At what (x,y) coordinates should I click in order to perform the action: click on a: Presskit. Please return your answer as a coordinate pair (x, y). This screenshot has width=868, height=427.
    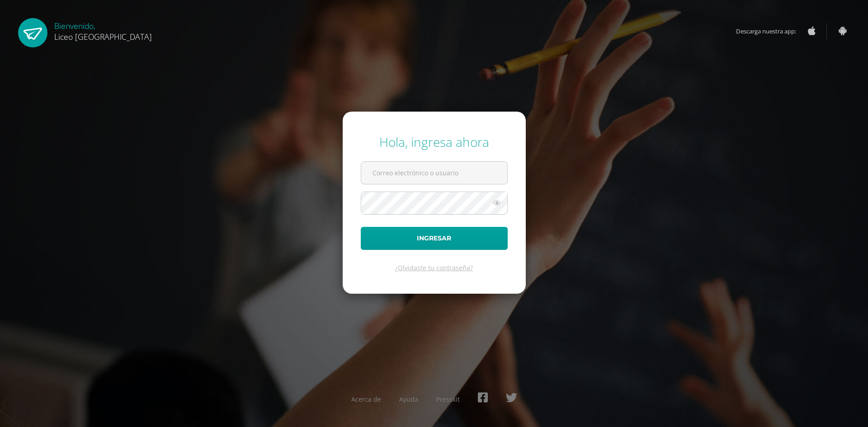
    Looking at the image, I should click on (448, 399).